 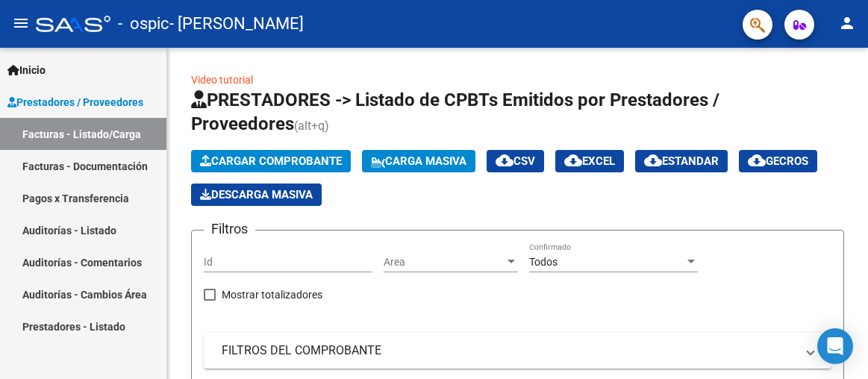 What do you see at coordinates (256, 195) in the screenshot?
I see `button: Descarga Masiva` at bounding box center [256, 195].